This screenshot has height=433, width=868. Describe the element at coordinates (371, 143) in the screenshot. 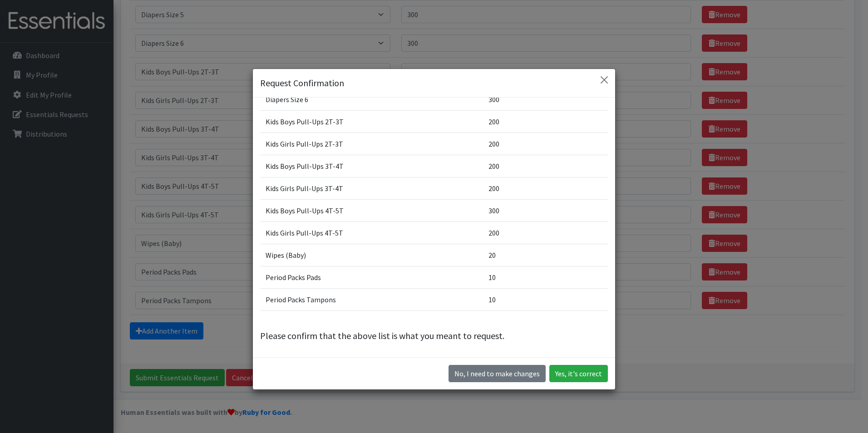

I see `td: Kids Girls Pull-Ups 2T-3T` at that location.